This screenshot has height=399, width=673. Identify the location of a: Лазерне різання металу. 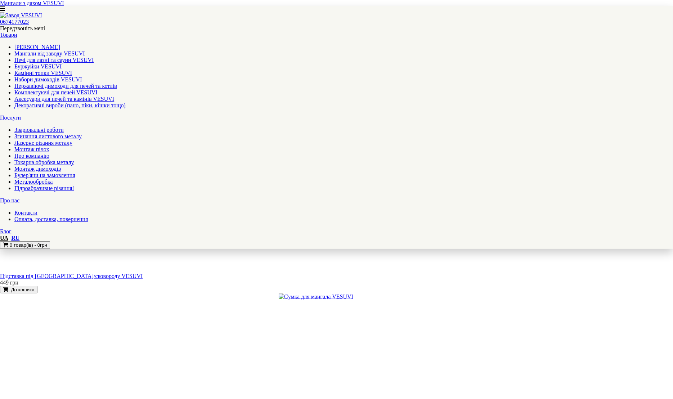
(43, 143).